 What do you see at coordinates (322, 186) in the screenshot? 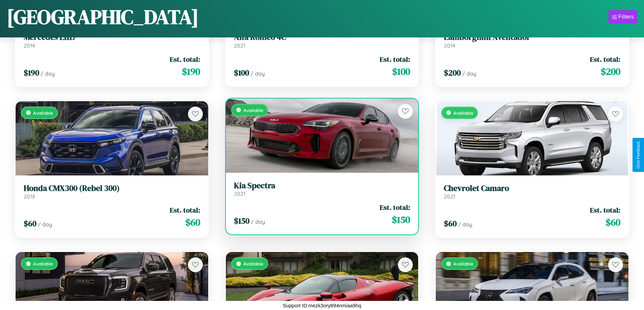
I see `h3: Kia Spectra` at bounding box center [322, 186].